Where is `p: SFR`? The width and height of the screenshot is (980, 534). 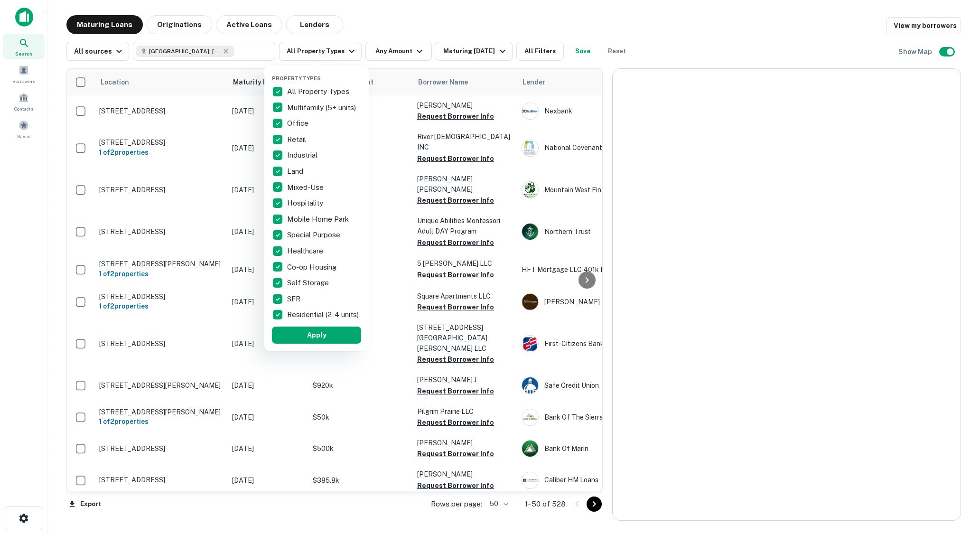 p: SFR is located at coordinates (295, 299).